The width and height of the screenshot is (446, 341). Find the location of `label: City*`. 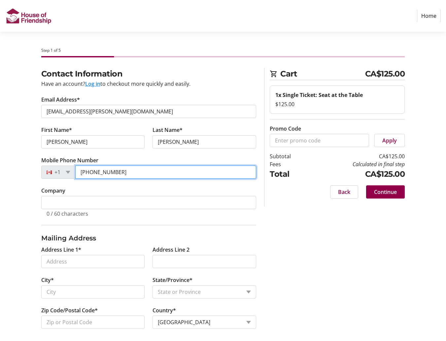

label: City* is located at coordinates (48, 280).